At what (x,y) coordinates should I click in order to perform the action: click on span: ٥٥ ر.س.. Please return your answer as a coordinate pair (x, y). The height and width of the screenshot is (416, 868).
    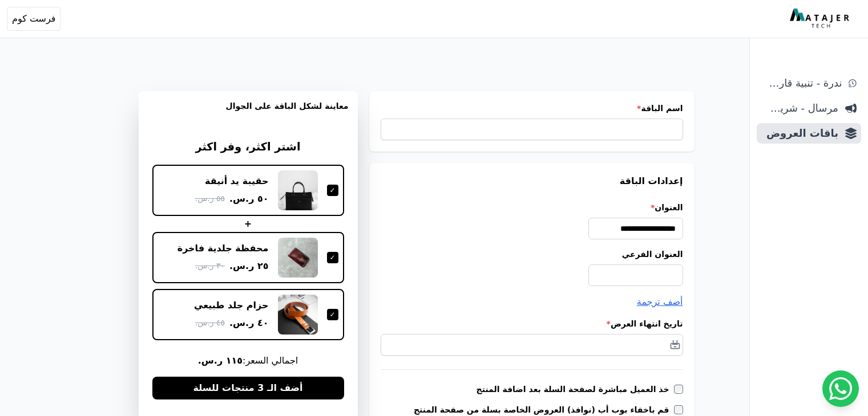
    Looking at the image, I should click on (210, 199).